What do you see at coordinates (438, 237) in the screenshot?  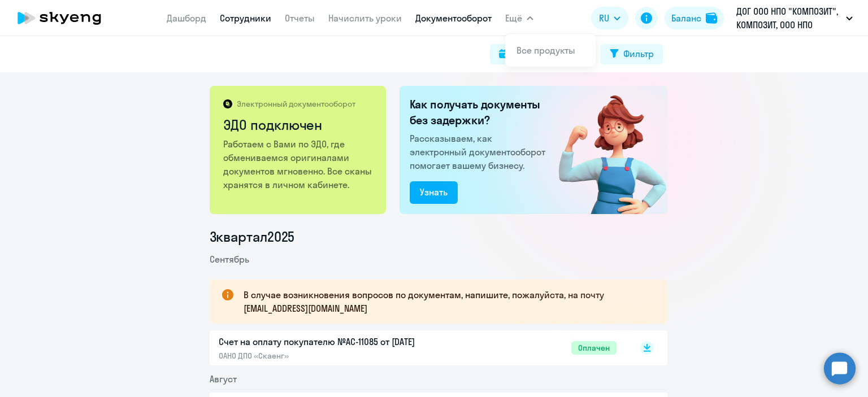 I see `li: 3 квартал 2025` at bounding box center [438, 237].